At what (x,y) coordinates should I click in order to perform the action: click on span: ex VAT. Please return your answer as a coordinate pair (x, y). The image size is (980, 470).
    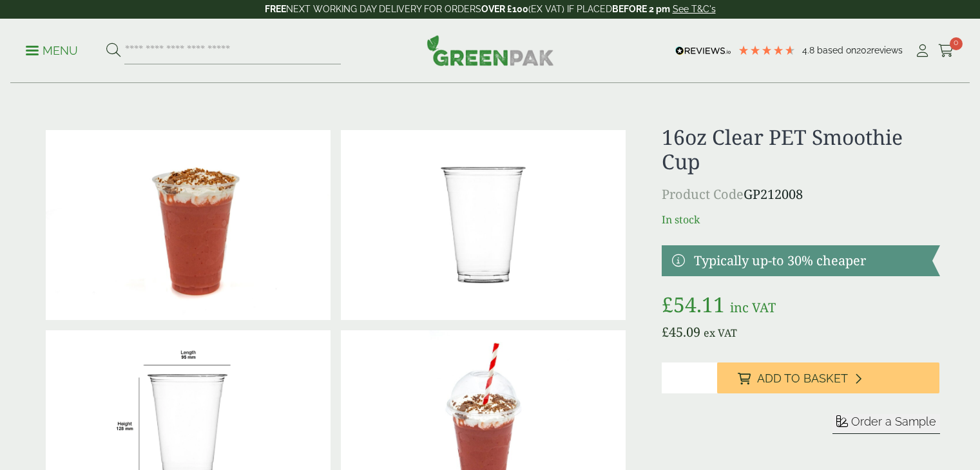
    Looking at the image, I should click on (721, 333).